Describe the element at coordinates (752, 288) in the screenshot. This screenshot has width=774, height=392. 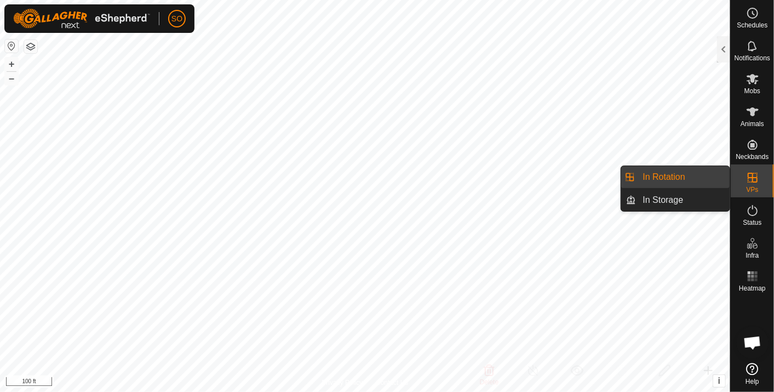
I see `span: Heatmap` at that location.